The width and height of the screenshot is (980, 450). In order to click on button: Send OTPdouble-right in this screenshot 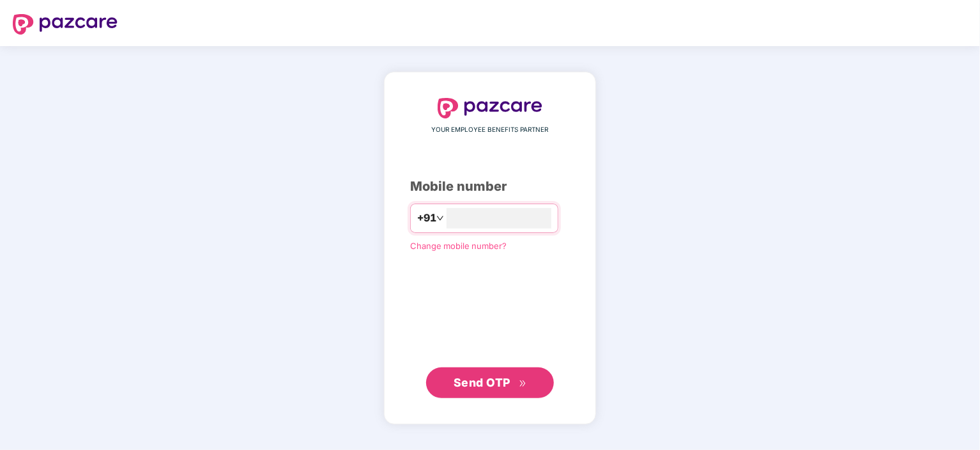, I will do `click(490, 382)`.